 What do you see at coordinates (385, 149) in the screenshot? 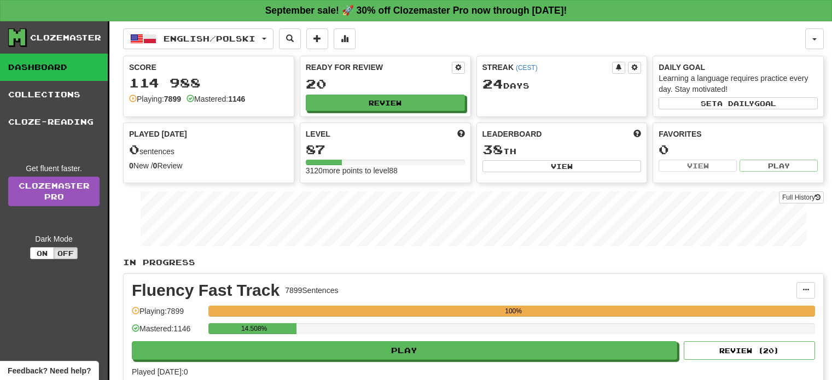
I see `div: 87` at bounding box center [385, 149].